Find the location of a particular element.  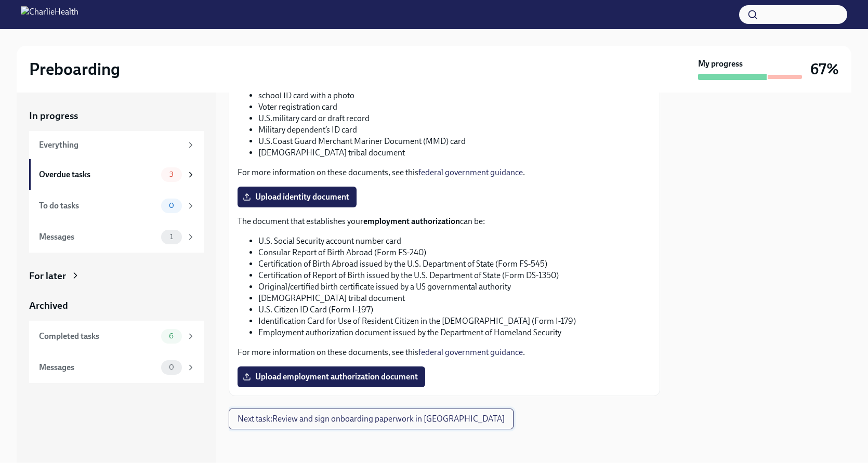

a: Everything is located at coordinates (116, 145).